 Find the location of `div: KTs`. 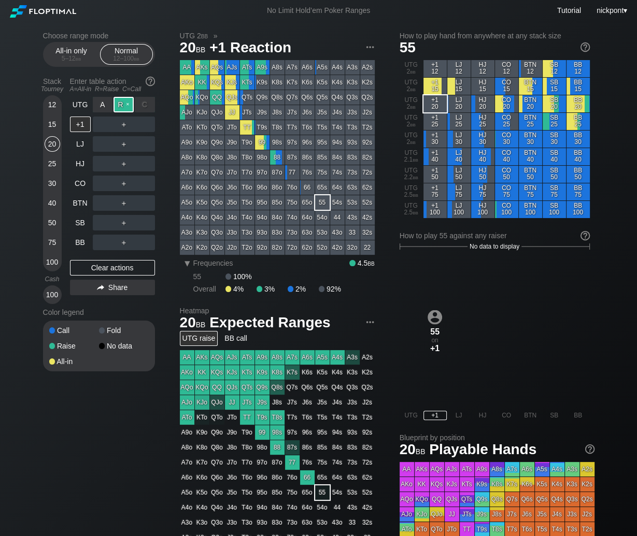

div: KTs is located at coordinates (247, 82).